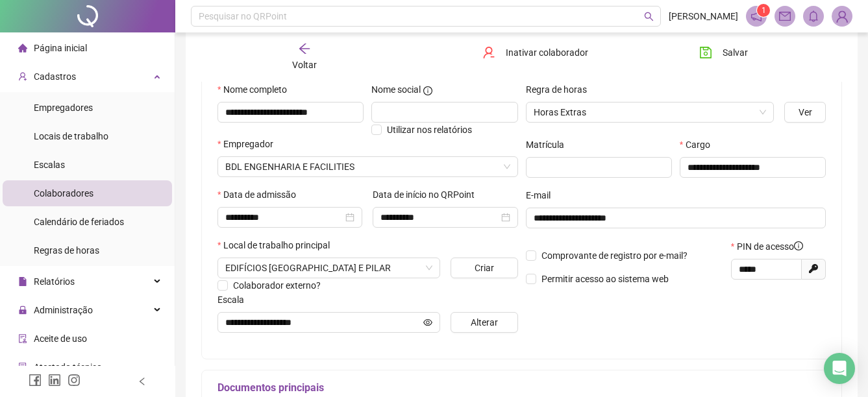 Image resolution: width=868 pixels, height=397 pixels. Describe the element at coordinates (521, 388) in the screenshot. I see `h5: Documentos principais` at that location.